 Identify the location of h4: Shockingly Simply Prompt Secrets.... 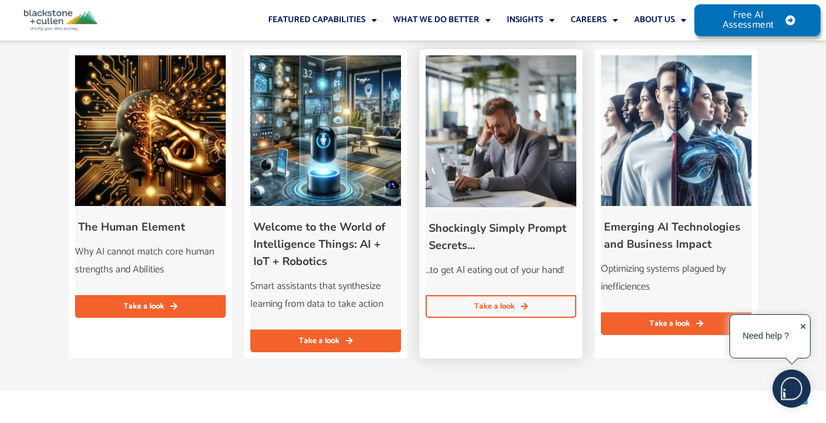
(498, 237).